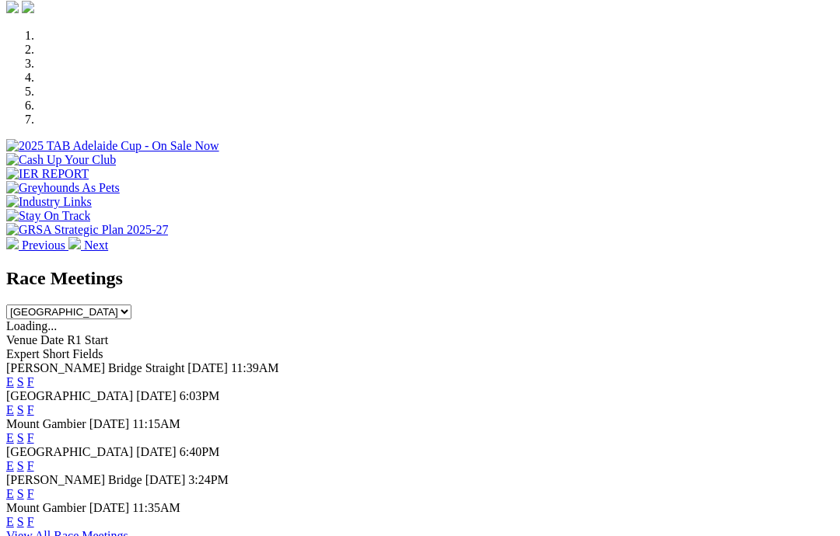 The image size is (840, 536). I want to click on img: Cash Up Your Club, so click(61, 160).